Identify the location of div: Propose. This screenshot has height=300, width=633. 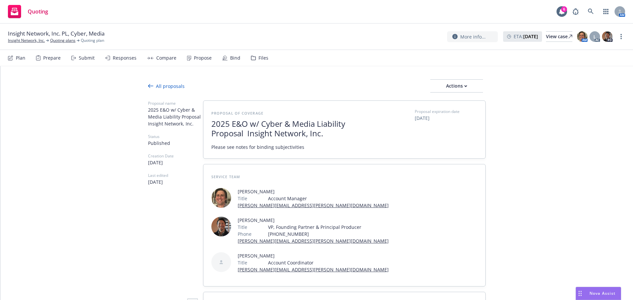
(203, 58).